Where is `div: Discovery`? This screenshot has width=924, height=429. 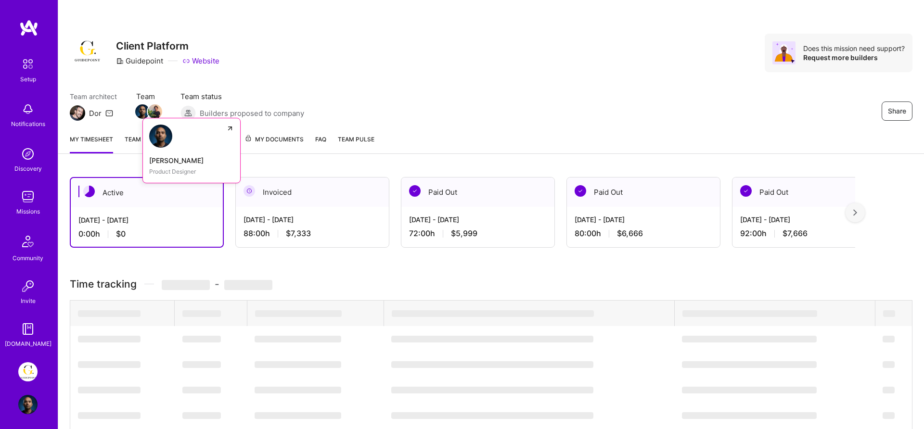
div: Discovery is located at coordinates (28, 168).